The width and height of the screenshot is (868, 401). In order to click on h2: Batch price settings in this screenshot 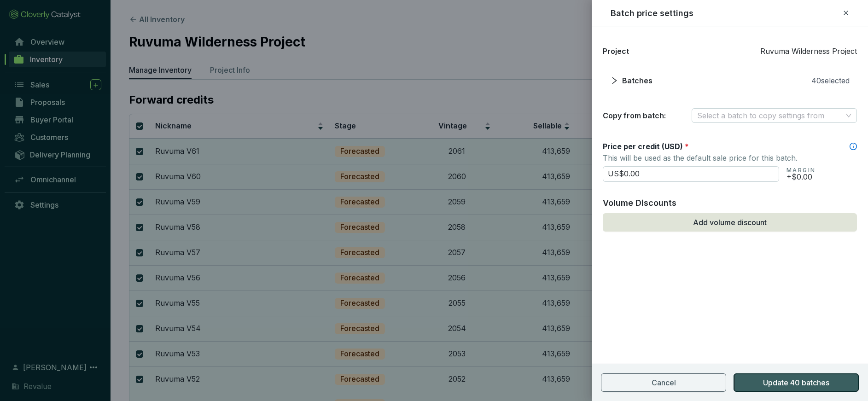, I will do `click(652, 14)`.